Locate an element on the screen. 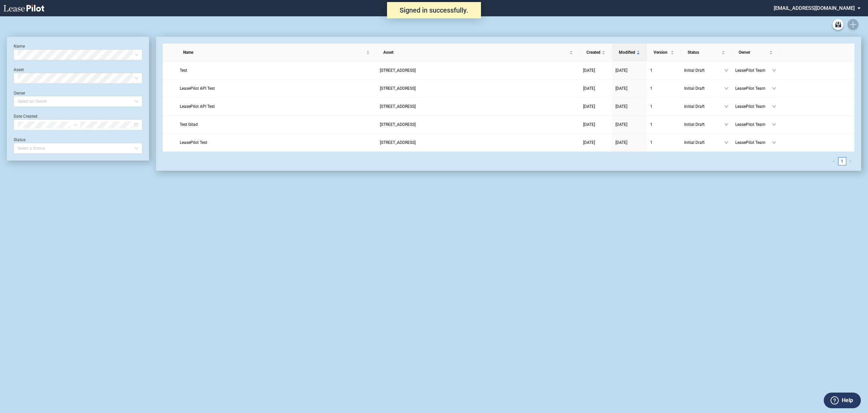 This screenshot has width=868, height=413. span: Asset is located at coordinates (476, 52).